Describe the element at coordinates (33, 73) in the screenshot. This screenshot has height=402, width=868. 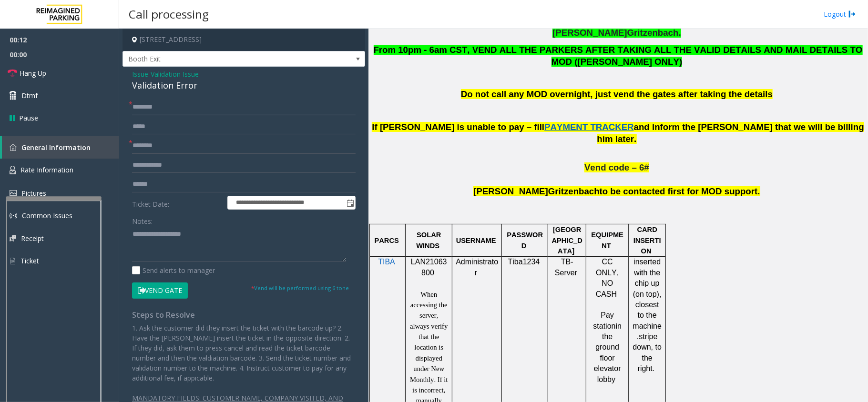
I see `span: Hang Up` at that location.